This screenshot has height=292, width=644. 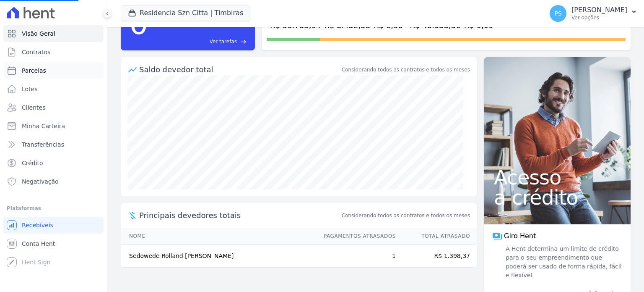 I want to click on span: Giro Hent, so click(x=520, y=235).